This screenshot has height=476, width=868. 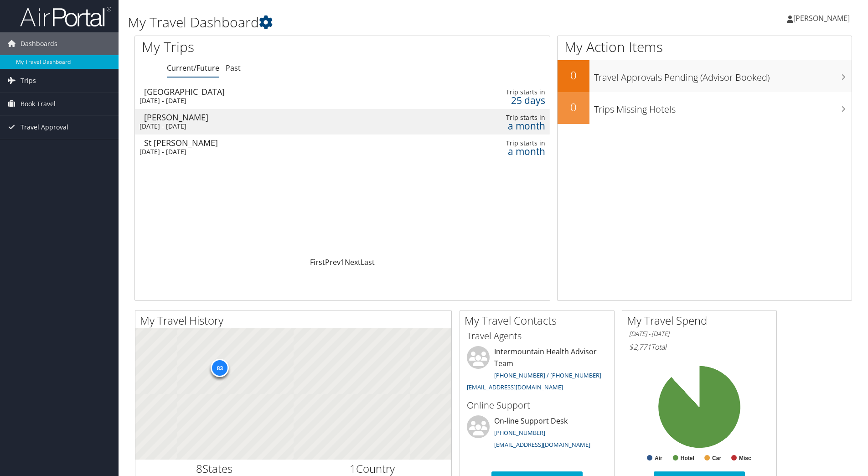 What do you see at coordinates (295, 321) in the screenshot?
I see `h2: My Travel History` at bounding box center [295, 321].